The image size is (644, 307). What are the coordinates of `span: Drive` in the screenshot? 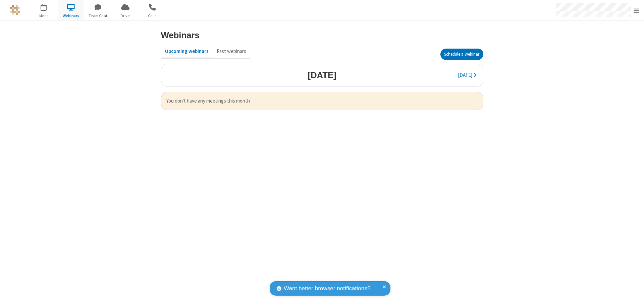 It's located at (125, 16).